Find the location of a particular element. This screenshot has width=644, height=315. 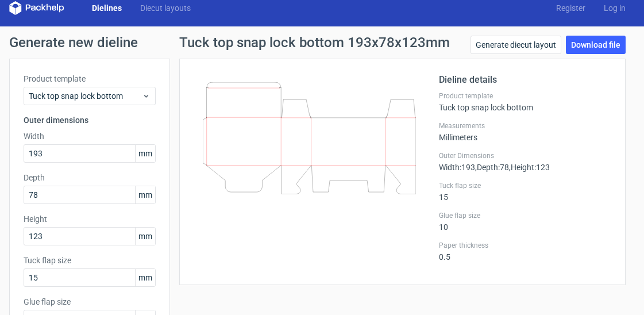

h2: Dieline details is located at coordinates (526, 80).